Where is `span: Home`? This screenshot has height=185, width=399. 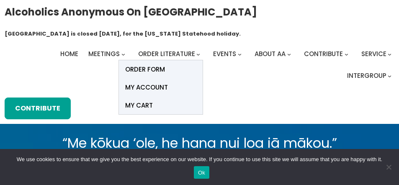
span: Home is located at coordinates (69, 54).